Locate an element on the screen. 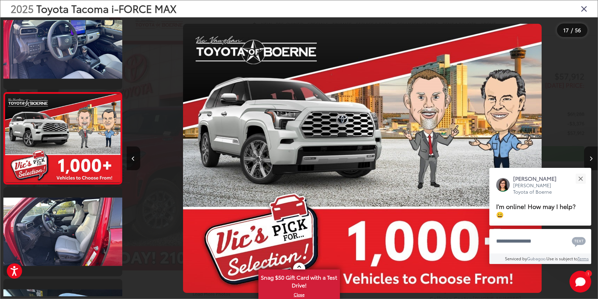  button: Previous image is located at coordinates (134, 158).